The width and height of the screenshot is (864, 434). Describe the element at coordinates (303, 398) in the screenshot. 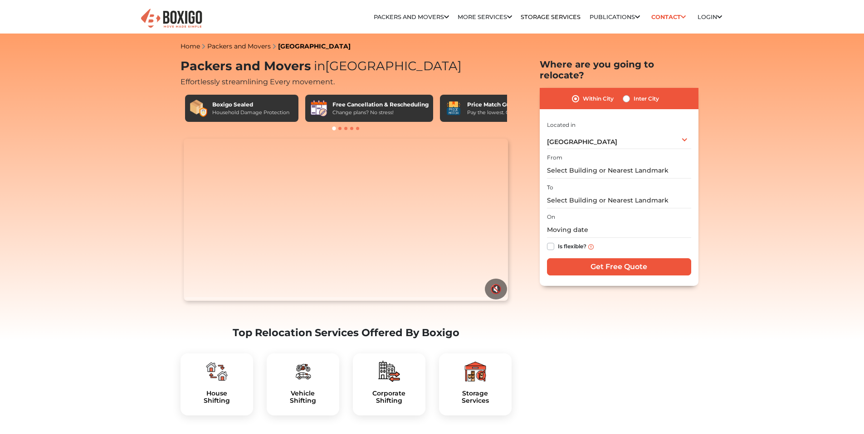

I see `h5: Vehicle Shifting` at that location.